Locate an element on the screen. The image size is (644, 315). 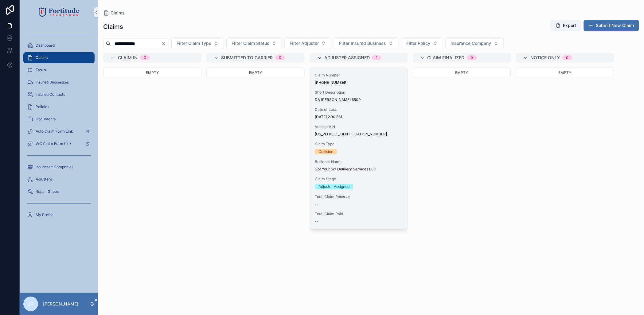
a: Policies is located at coordinates (59, 107).